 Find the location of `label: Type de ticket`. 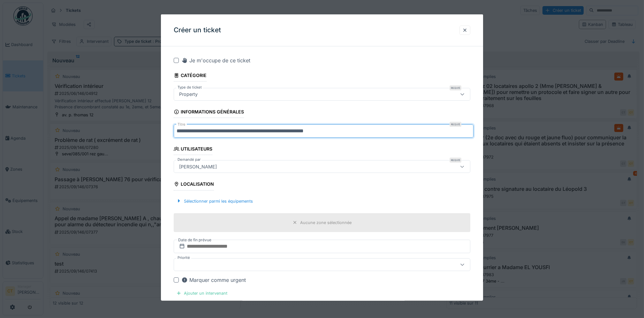

label: Type de ticket is located at coordinates (190, 87).